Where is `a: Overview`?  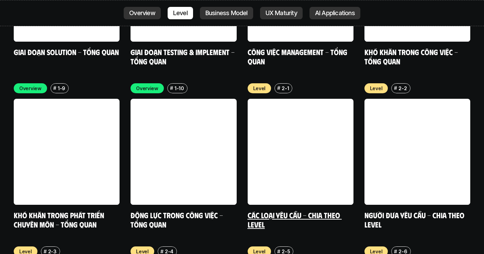
a: Overview is located at coordinates (142, 13).